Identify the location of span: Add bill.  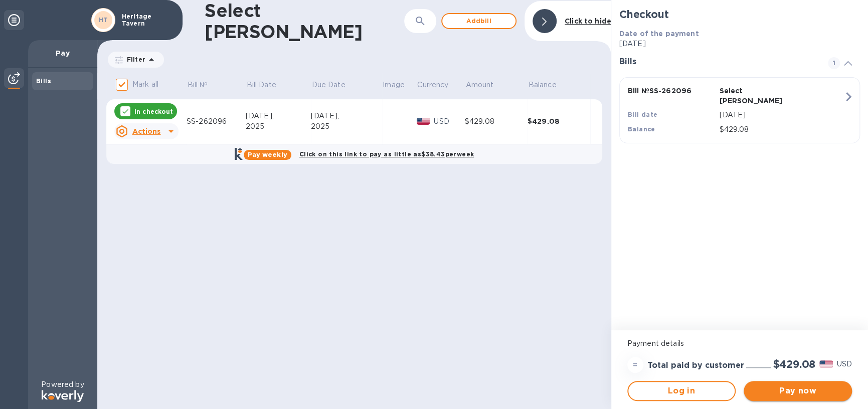
(479, 21).